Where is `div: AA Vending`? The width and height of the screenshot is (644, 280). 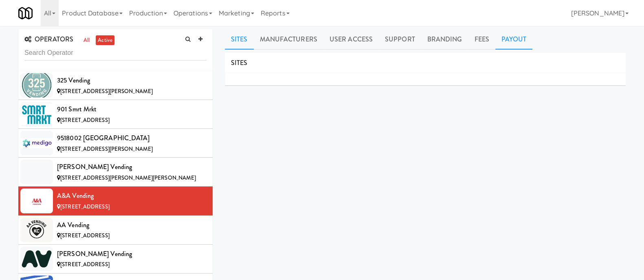 div: AA Vending is located at coordinates (132, 225).